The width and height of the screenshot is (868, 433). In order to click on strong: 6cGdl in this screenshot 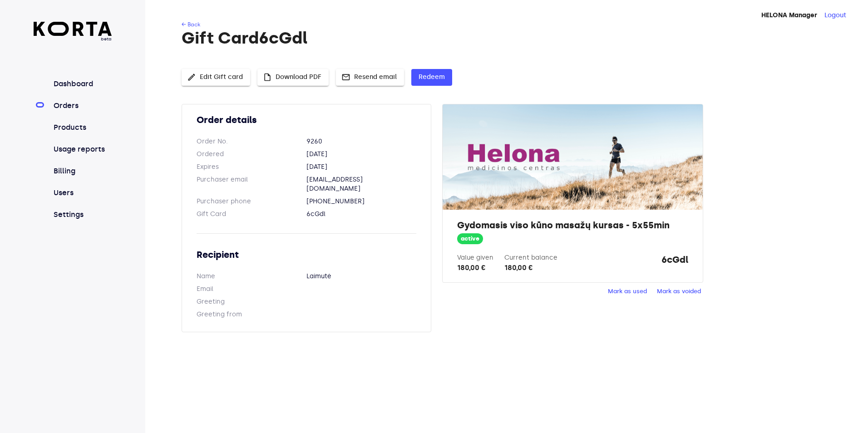, I will do `click(675, 264)`.